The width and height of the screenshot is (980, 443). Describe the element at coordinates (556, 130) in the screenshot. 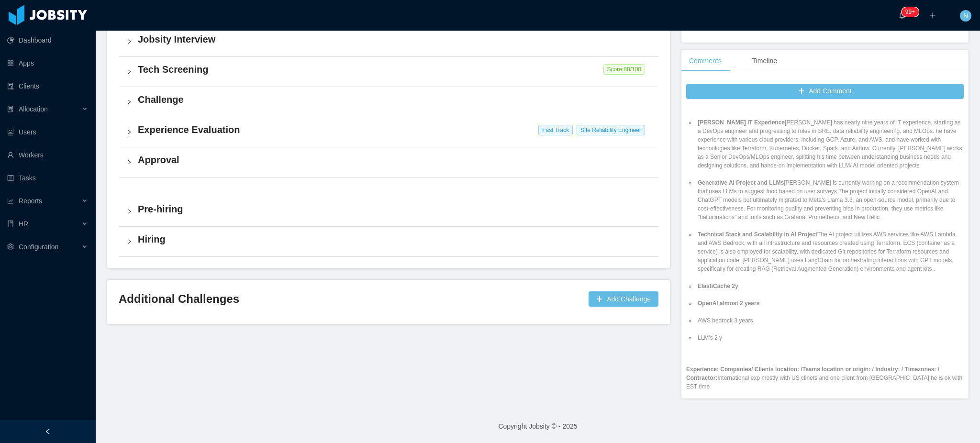

I see `span: Fast Track` at that location.